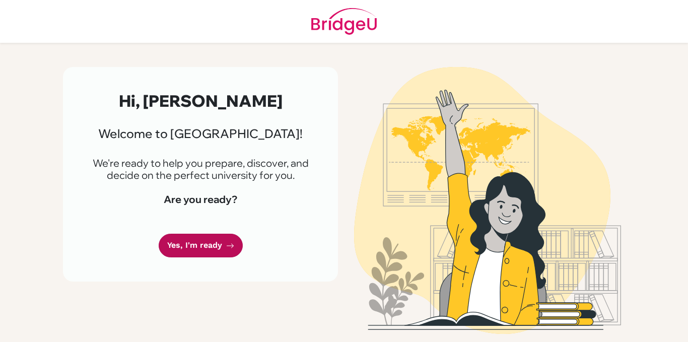 Image resolution: width=688 pixels, height=342 pixels. Describe the element at coordinates (201, 169) in the screenshot. I see `p: We're ready to help you prepare, discover, and decide on the perfect university for you.` at that location.